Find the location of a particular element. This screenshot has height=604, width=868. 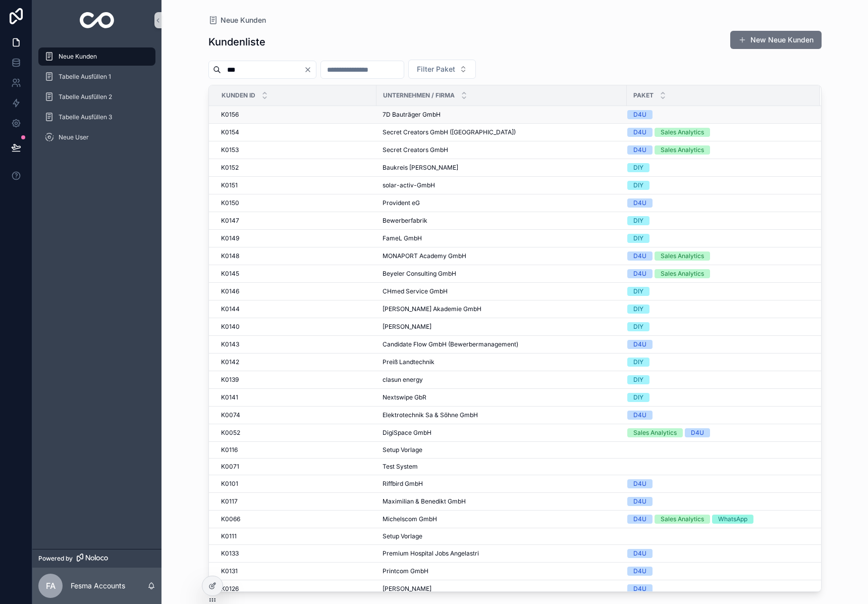

a: K0074 is located at coordinates (296, 416).